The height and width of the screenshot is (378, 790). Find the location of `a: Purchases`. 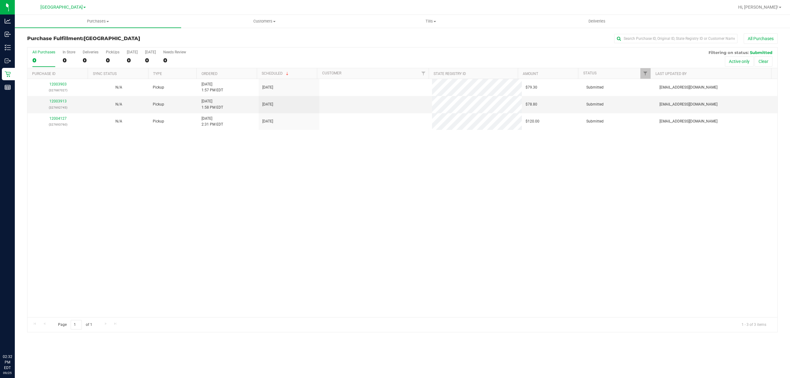

a: Purchases is located at coordinates (98, 21).